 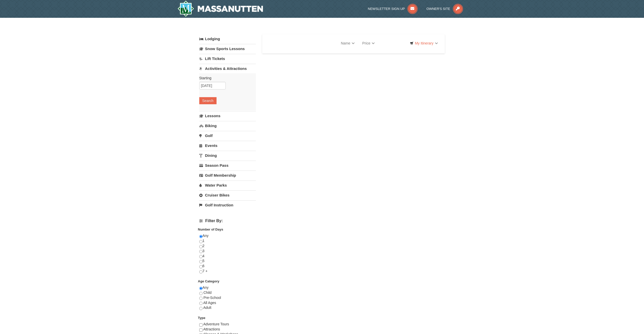 I want to click on a: Golf Instruction, so click(x=227, y=205).